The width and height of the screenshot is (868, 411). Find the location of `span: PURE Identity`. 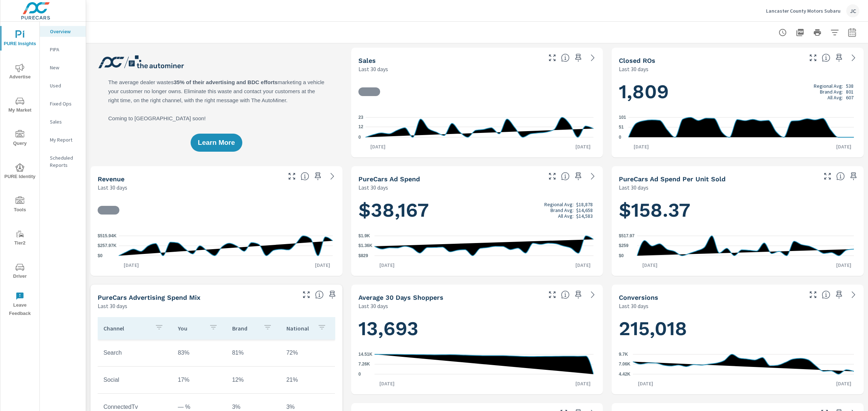

span: PURE Identity is located at coordinates (20, 172).